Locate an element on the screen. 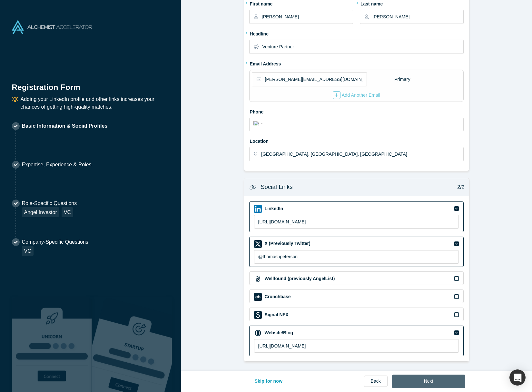 The height and width of the screenshot is (392, 532). input: Partner, CEO is located at coordinates (362, 47).